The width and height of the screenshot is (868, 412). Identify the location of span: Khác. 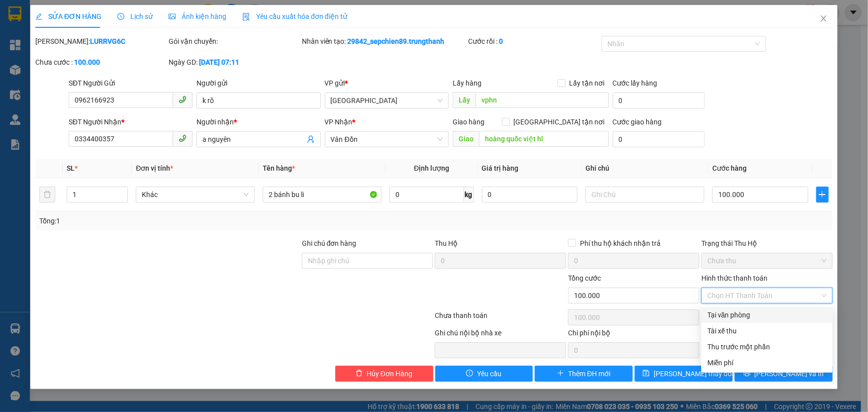
(195, 194).